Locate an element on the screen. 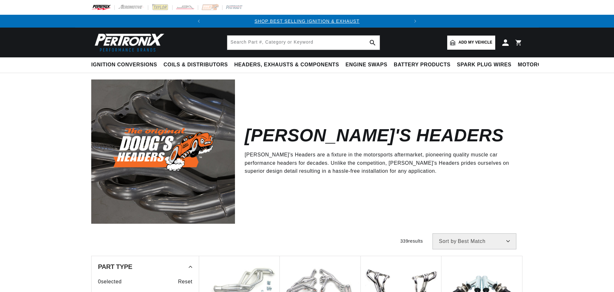  summary: Spark Plug Wires is located at coordinates (484, 65).